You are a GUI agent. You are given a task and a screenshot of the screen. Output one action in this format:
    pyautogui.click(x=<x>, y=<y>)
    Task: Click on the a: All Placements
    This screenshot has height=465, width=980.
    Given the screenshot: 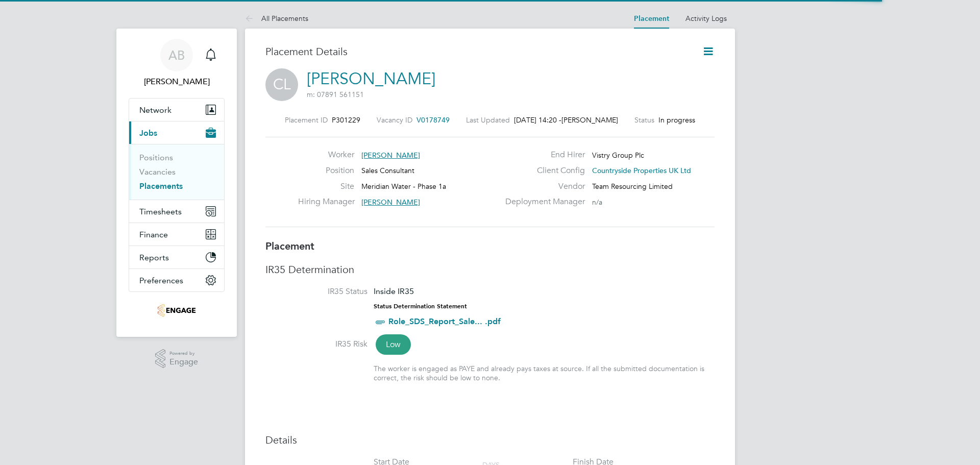 What is the action you would take?
    pyautogui.click(x=276, y=18)
    